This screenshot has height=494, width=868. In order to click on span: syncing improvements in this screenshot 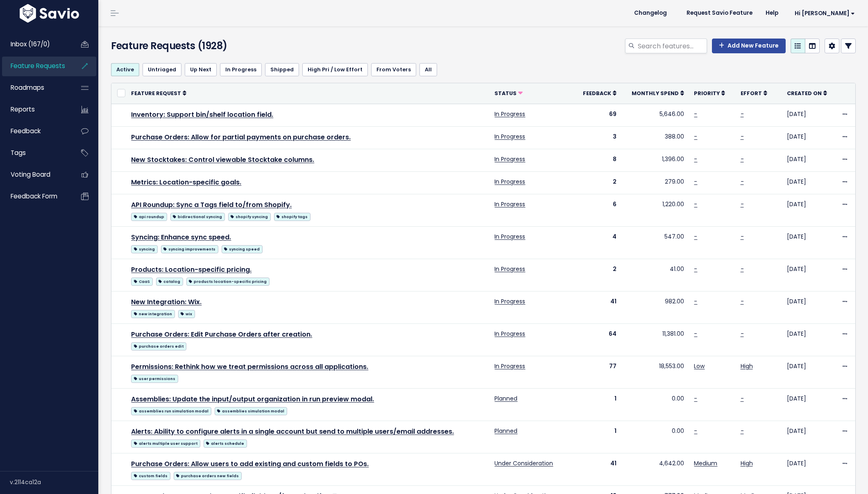, I will do `click(189, 249)`.